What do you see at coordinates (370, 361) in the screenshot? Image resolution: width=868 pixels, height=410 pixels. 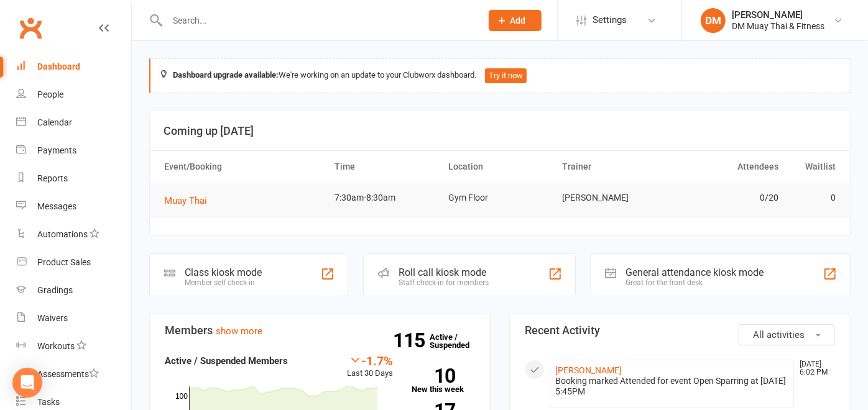 I see `div: -1.7%` at bounding box center [370, 361].